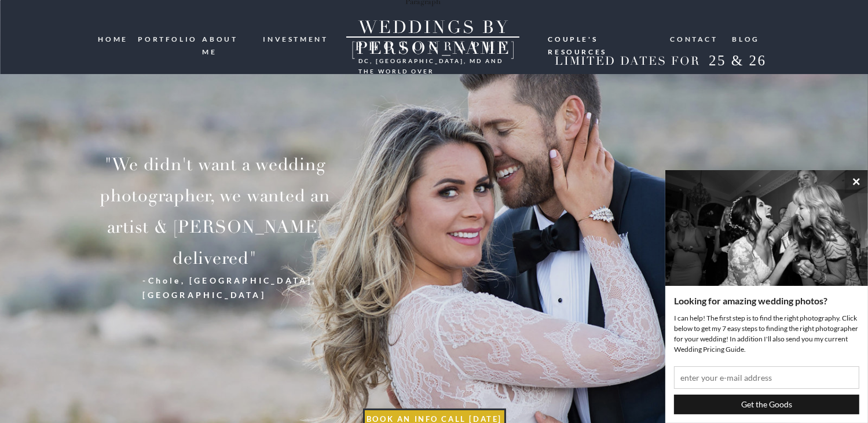 Image resolution: width=868 pixels, height=423 pixels. What do you see at coordinates (604, 38) in the screenshot?
I see `nav: Couple's resources` at bounding box center [604, 38].